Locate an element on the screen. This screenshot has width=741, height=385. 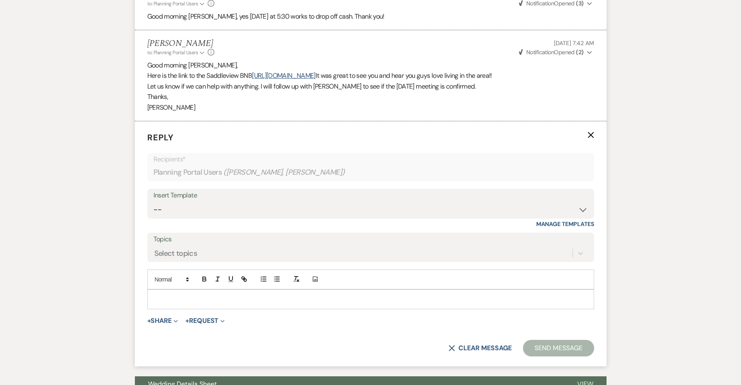
span: Reply is located at coordinates (161, 137).